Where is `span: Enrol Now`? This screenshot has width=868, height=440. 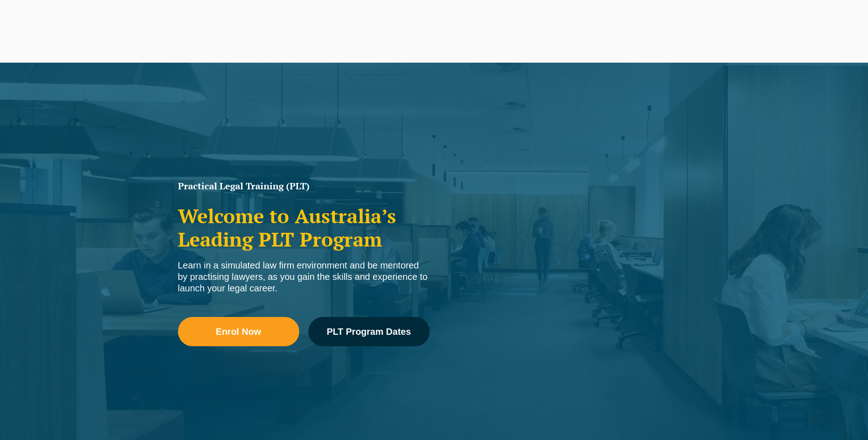 span: Enrol Now is located at coordinates (238, 332).